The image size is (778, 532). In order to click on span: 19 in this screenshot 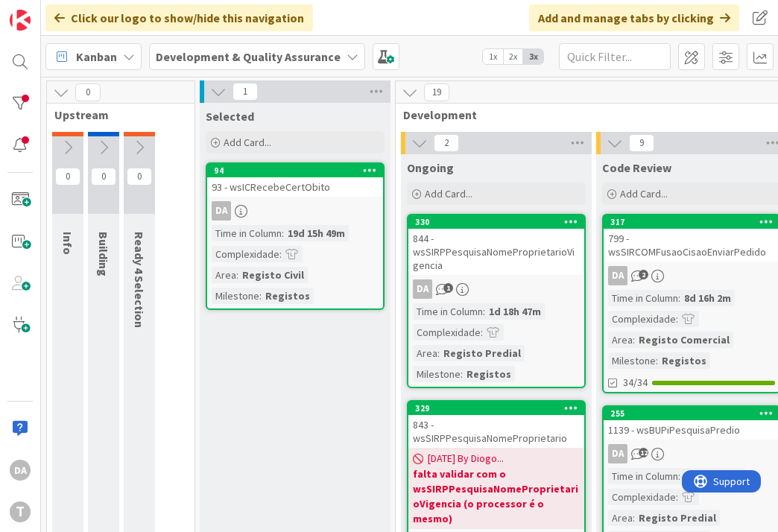, I will do `click(437, 92)`.